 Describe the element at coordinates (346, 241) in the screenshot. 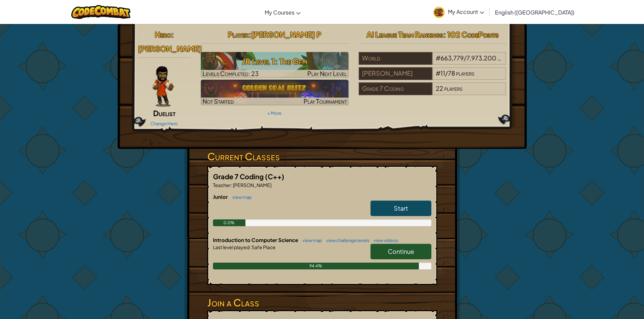

I see `a: view challenge levels` at that location.